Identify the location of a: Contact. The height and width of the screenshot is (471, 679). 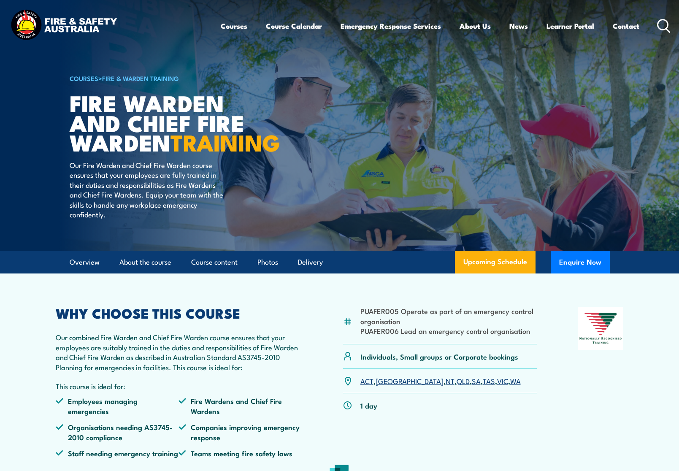
(626, 26).